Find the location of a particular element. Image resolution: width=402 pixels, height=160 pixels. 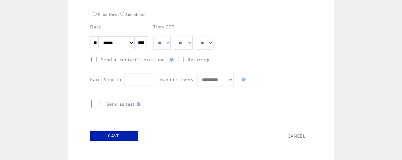

input: Send Now is located at coordinates (95, 14).